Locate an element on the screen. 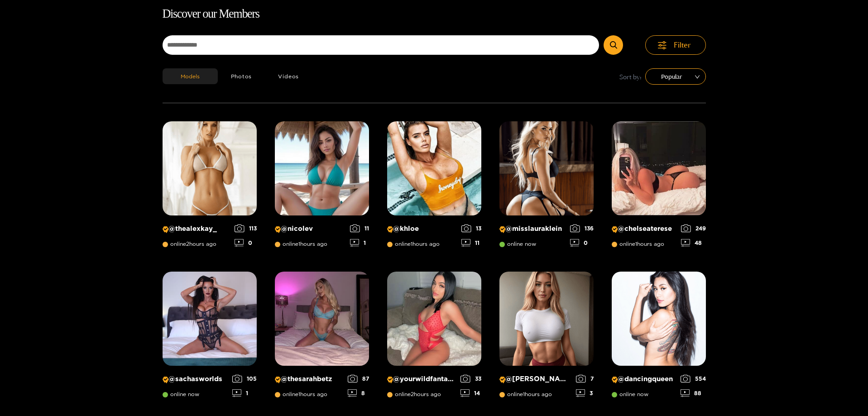 Image resolution: width=868 pixels, height=416 pixels. img: Creator Profile Image: thesarahbetz is located at coordinates (321, 319).